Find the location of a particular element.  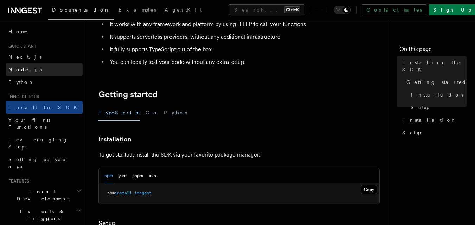

button: yarn is located at coordinates (122, 176).